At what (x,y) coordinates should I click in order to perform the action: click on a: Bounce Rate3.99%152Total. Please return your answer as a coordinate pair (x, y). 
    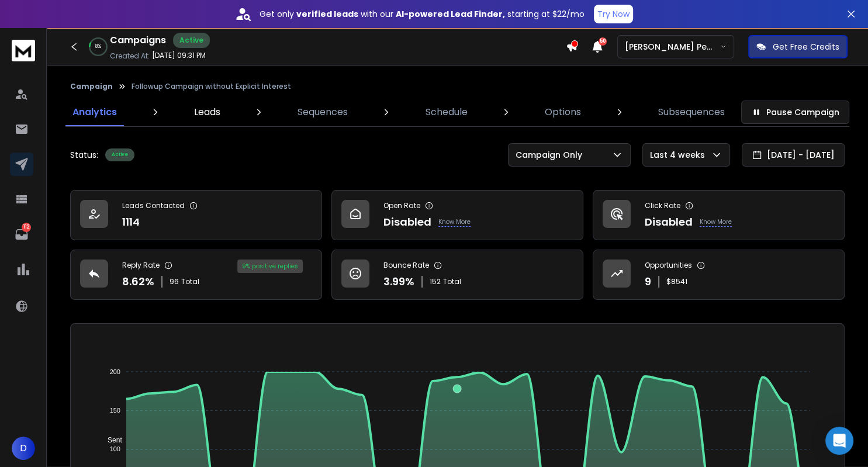
    Looking at the image, I should click on (457, 275).